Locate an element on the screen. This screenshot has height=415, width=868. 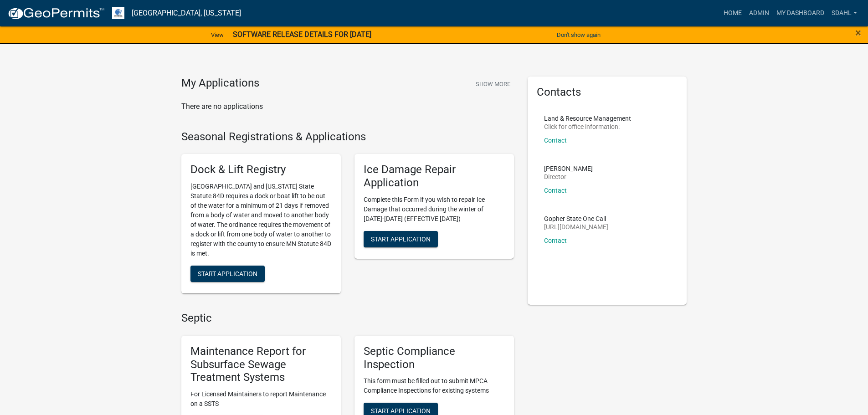
button: Don't show again is located at coordinates (579, 34).